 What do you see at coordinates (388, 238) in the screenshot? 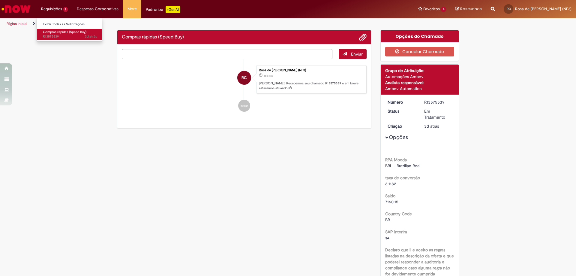
I see `span: s4` at bounding box center [388, 238].